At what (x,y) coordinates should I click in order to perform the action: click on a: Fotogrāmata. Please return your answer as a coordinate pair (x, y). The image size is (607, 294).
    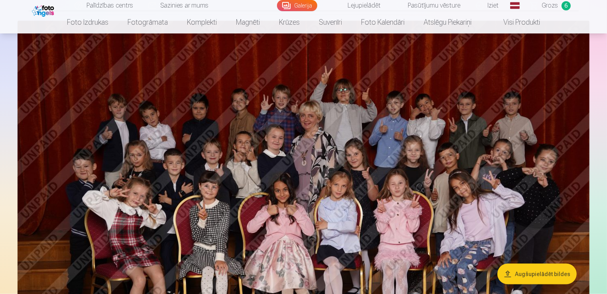
    Looking at the image, I should click on (148, 22).